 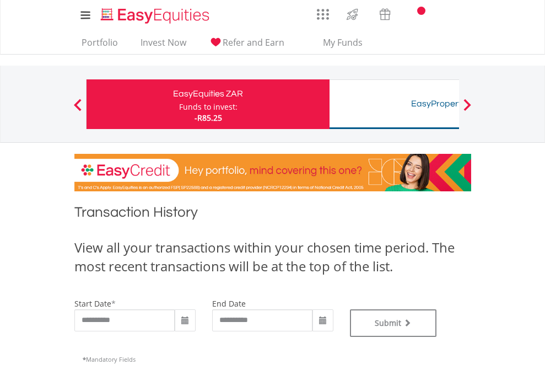 What do you see at coordinates (273, 215) in the screenshot?
I see `h1: Transaction History` at bounding box center [273, 215].